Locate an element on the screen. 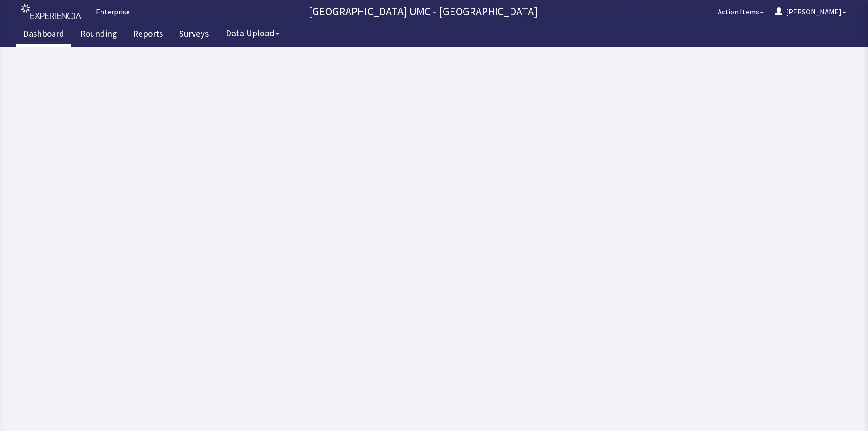 The image size is (868, 431). button: Action Items is located at coordinates (741, 12).